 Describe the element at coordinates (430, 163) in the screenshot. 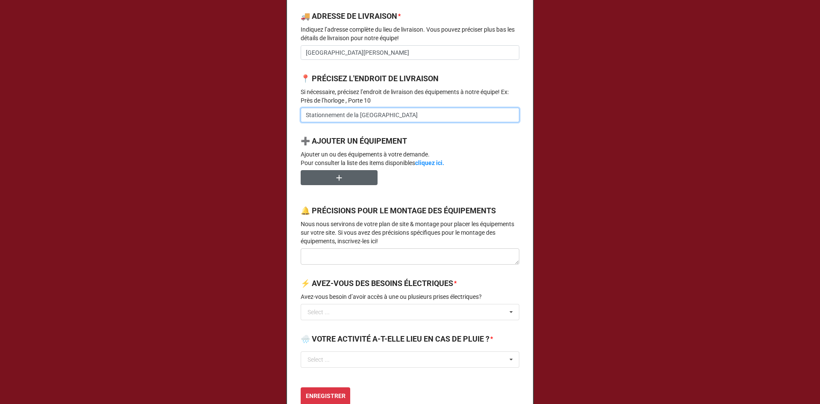

I see `a: cliquez ici.` at that location.